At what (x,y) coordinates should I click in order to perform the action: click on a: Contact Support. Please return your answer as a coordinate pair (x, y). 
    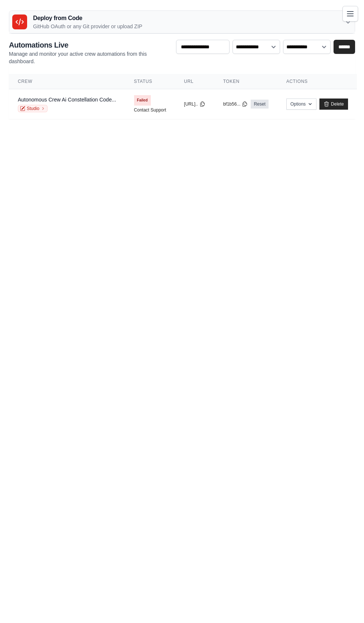
    Looking at the image, I should click on (150, 110).